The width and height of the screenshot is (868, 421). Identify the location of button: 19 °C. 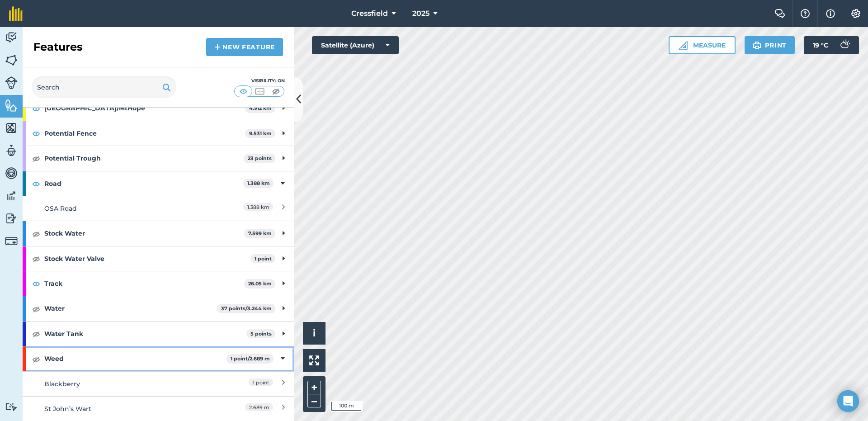
(831, 45).